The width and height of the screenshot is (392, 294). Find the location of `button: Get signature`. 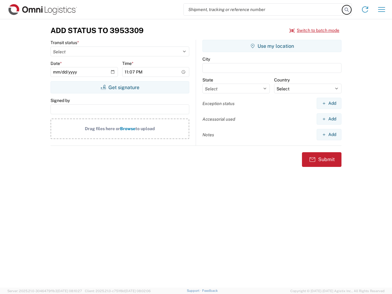

button: Get signature is located at coordinates (120, 87).